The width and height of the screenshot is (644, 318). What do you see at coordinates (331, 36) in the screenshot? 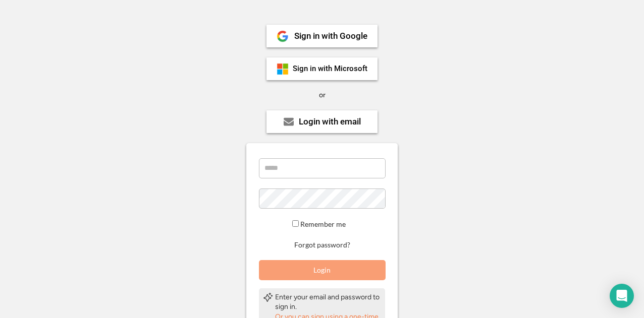
I see `div: Sign in with Google` at bounding box center [331, 36].